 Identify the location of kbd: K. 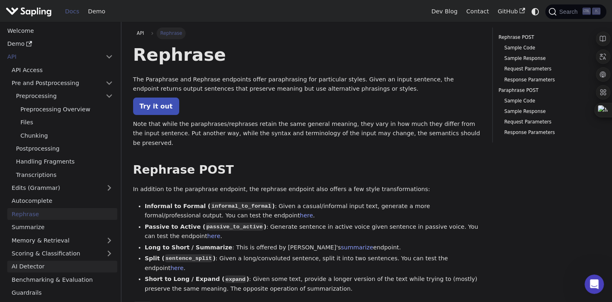
(597, 11).